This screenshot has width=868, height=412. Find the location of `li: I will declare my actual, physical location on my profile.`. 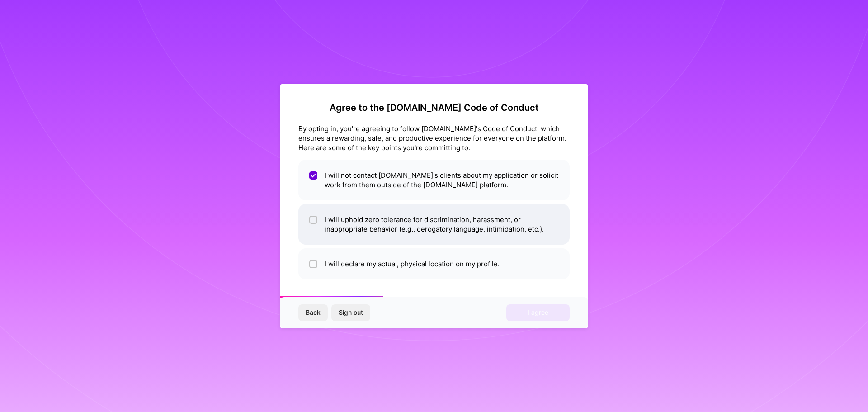

li: I will declare my actual, physical location on my profile. is located at coordinates (434, 264).